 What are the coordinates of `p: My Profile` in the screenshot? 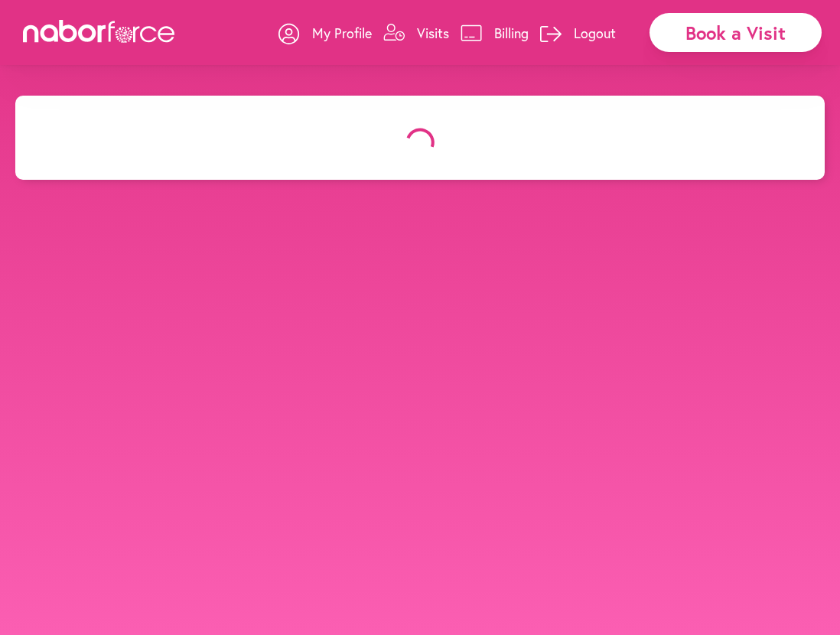 It's located at (342, 33).